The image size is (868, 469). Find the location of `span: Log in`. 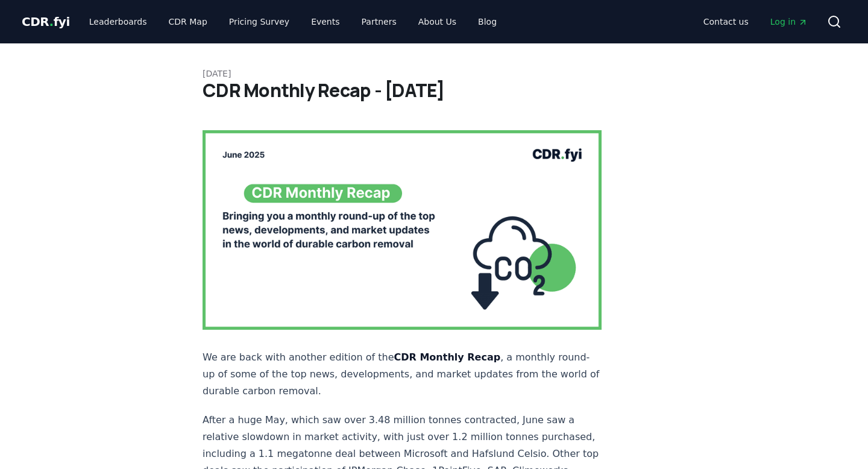

span: Log in is located at coordinates (789, 21).